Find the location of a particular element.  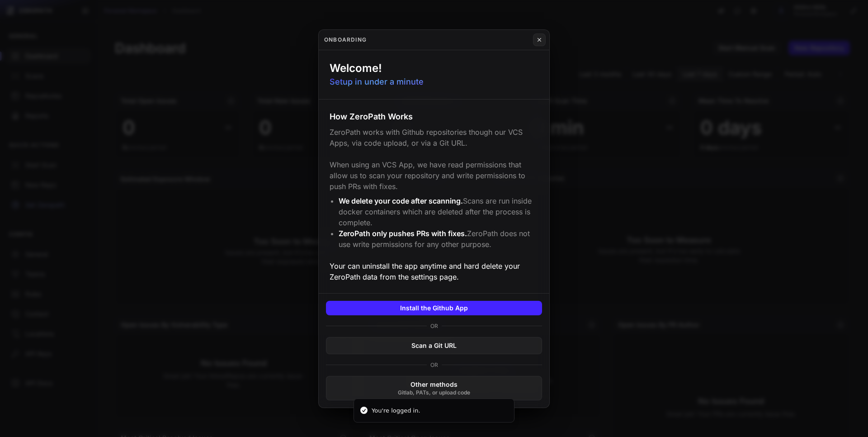

p: Your can uninstall the app anytime and hard delete your ZeroPath data from the settings page. is located at coordinates (434, 271).